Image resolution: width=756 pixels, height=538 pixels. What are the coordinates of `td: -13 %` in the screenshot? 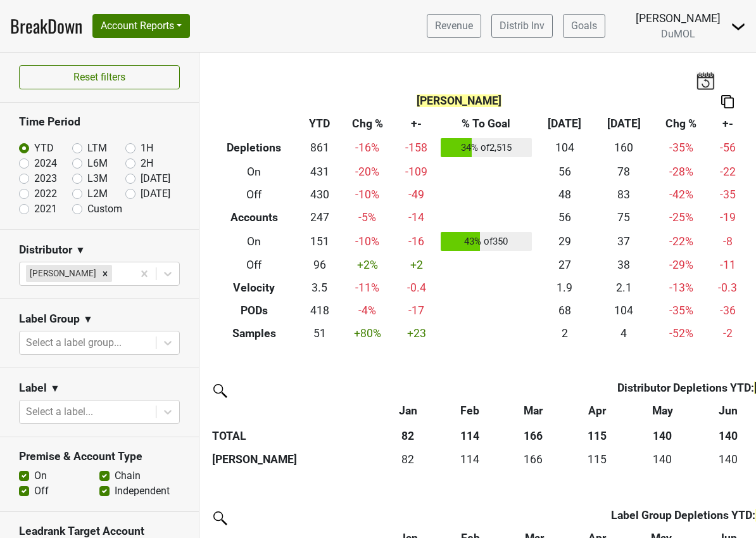 It's located at (682, 288).